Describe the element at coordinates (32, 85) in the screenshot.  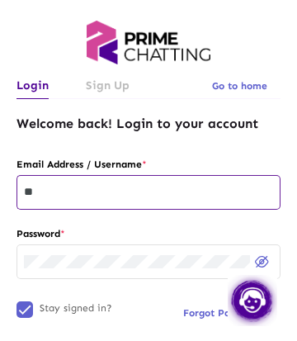
I see `a: Login` at that location.